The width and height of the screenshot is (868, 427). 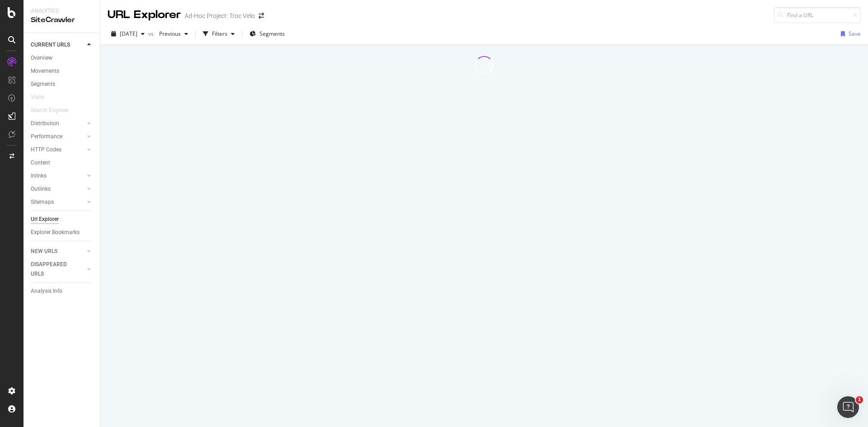 I want to click on div: Filters, so click(x=219, y=33).